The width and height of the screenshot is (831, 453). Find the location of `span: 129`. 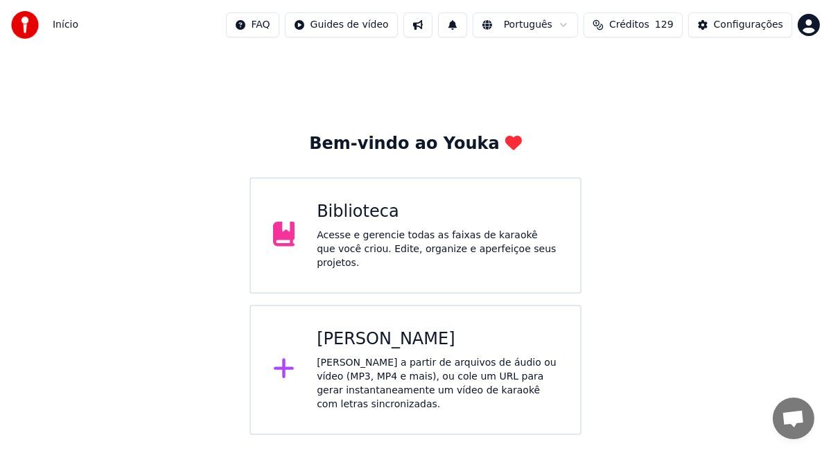

span: 129 is located at coordinates (664, 25).